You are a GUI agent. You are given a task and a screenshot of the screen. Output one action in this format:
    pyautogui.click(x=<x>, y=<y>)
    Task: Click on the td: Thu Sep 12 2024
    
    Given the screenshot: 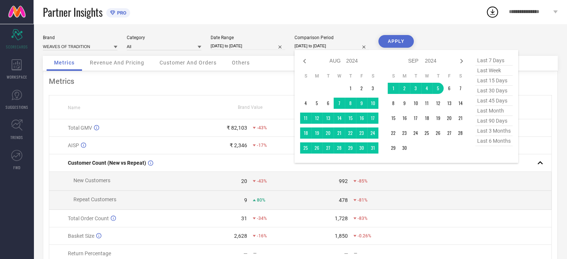 What is the action you would take?
    pyautogui.click(x=438, y=103)
    